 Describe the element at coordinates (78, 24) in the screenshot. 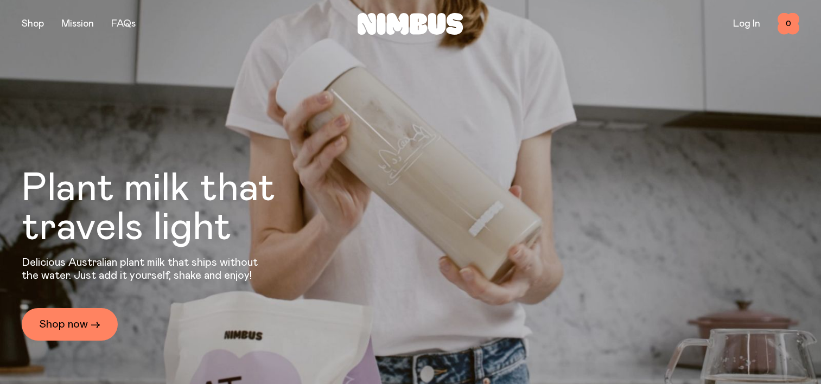

I see `a: Mission` at that location.